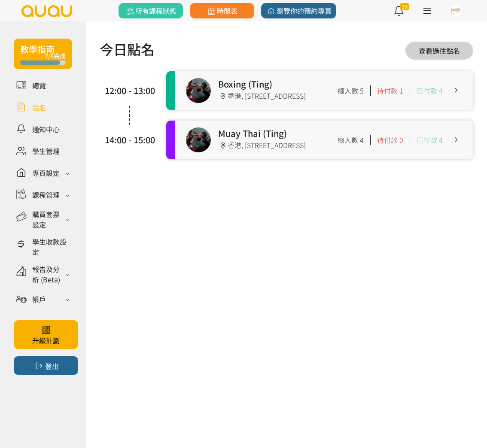 Image resolution: width=487 pixels, height=448 pixels. I want to click on div: 報告及分析 (Beta), so click(47, 274).